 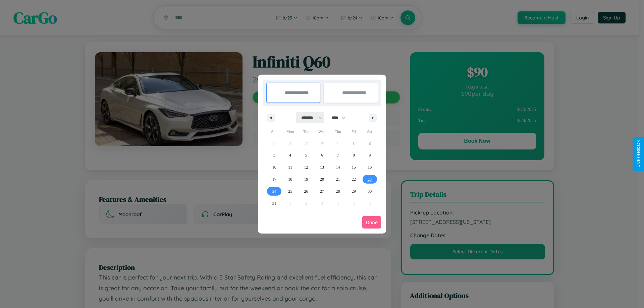 What do you see at coordinates (338, 155) in the screenshot?
I see `button: 7` at bounding box center [338, 155].